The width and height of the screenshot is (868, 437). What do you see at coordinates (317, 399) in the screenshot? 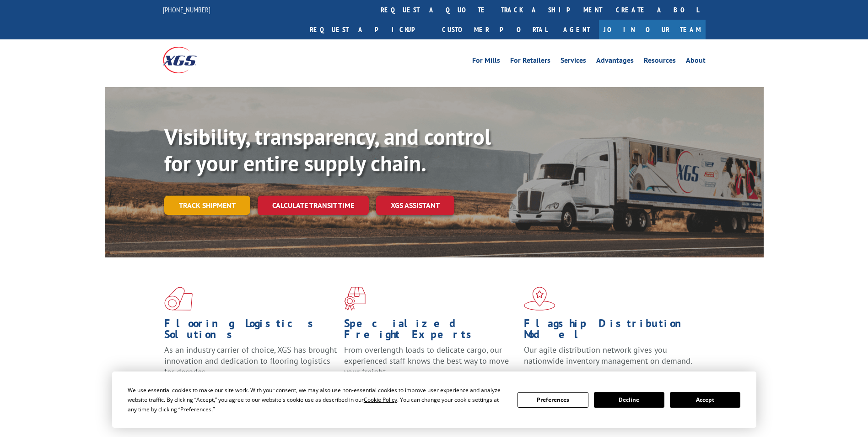
I see `div: We use essential cookies to make our site work. With your consent, we may also use non-essential ...` at bounding box center [317, 399].